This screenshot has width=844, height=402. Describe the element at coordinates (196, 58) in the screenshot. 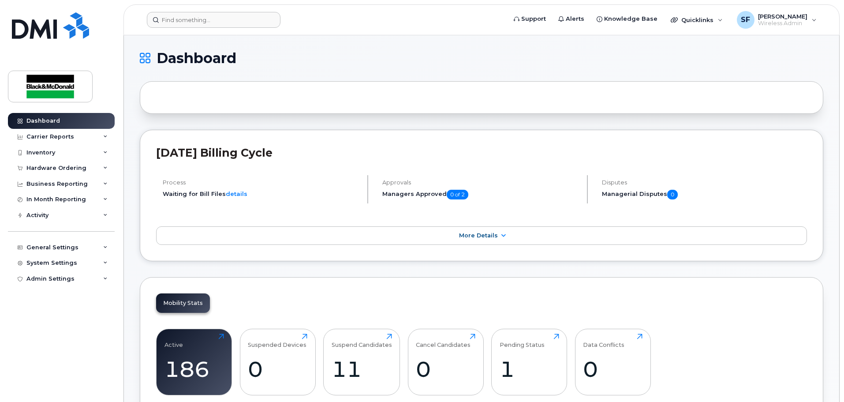

I see `span: Dashboard` at that location.